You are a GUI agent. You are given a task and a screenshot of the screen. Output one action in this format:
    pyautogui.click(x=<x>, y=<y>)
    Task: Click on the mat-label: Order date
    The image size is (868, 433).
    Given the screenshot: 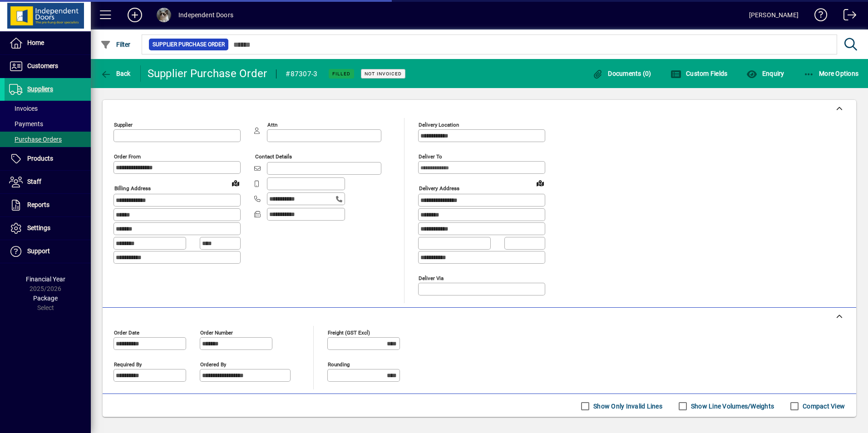 What is the action you would take?
    pyautogui.click(x=127, y=332)
    